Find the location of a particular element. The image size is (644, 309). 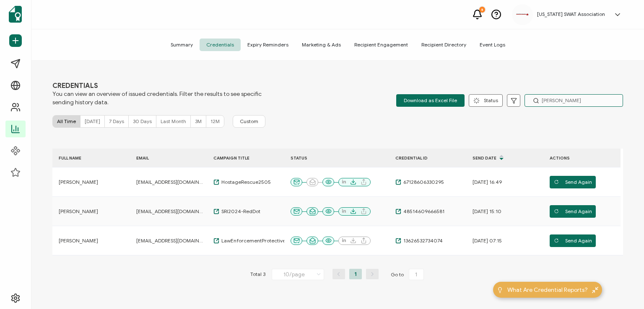

div: 5 is located at coordinates (482, 9).